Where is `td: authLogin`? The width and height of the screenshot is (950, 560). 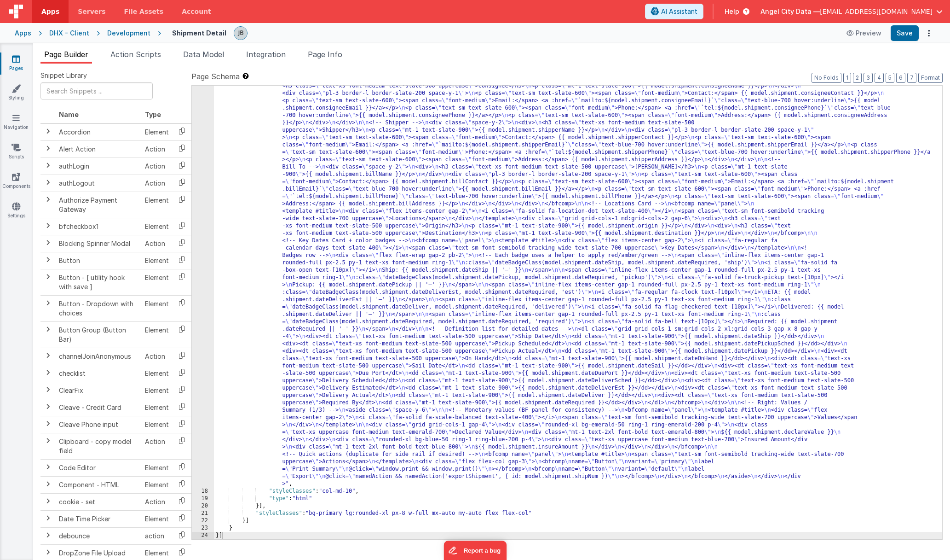 td: authLogin is located at coordinates (98, 165).